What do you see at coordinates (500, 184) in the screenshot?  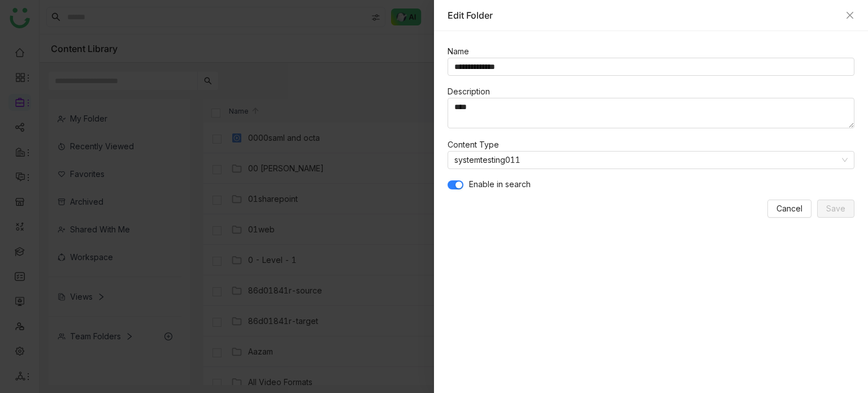 I see `span: Enable in search` at bounding box center [500, 184].